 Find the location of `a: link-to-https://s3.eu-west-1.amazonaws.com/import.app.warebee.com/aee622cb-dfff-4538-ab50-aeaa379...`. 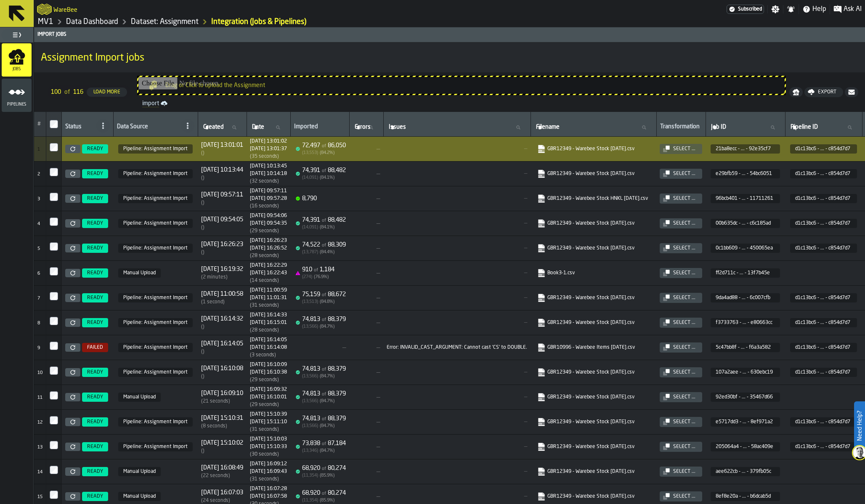

a: link-to-https://s3.eu-west-1.amazonaws.com/import.app.warebee.com/aee622cb-dfff-4538-ab50-aeaa379... is located at coordinates (592, 472).